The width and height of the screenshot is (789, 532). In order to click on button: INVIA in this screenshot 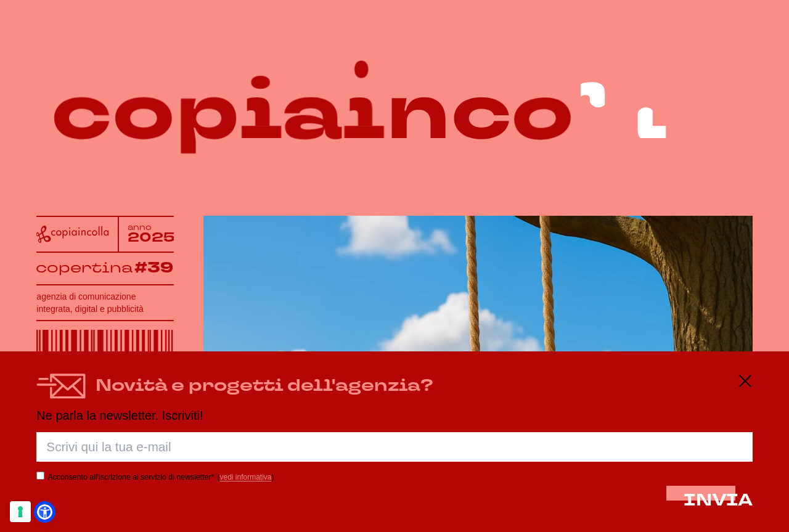, I will do `click(718, 500)`.